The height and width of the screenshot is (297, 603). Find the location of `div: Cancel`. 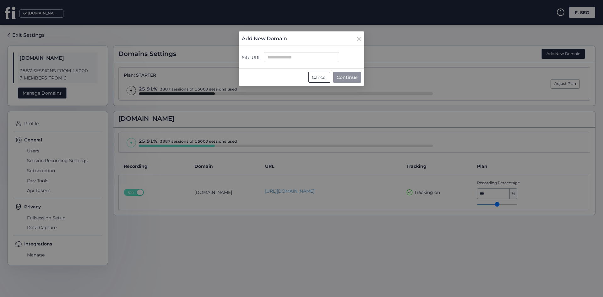

div: Cancel is located at coordinates (319, 77).